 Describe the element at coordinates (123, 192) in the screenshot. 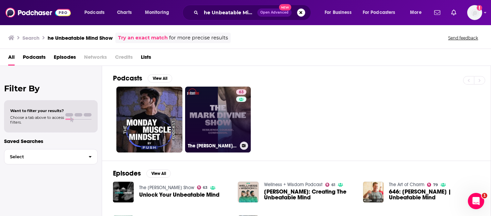

I see `img: Unlock Your Unbeatable Mind` at that location.